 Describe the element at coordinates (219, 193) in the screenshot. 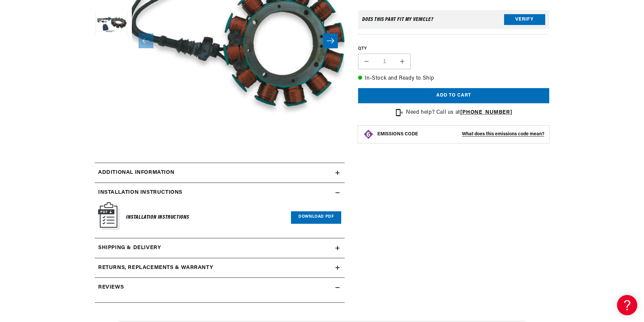

I see `summary: Installation instructions` at that location.